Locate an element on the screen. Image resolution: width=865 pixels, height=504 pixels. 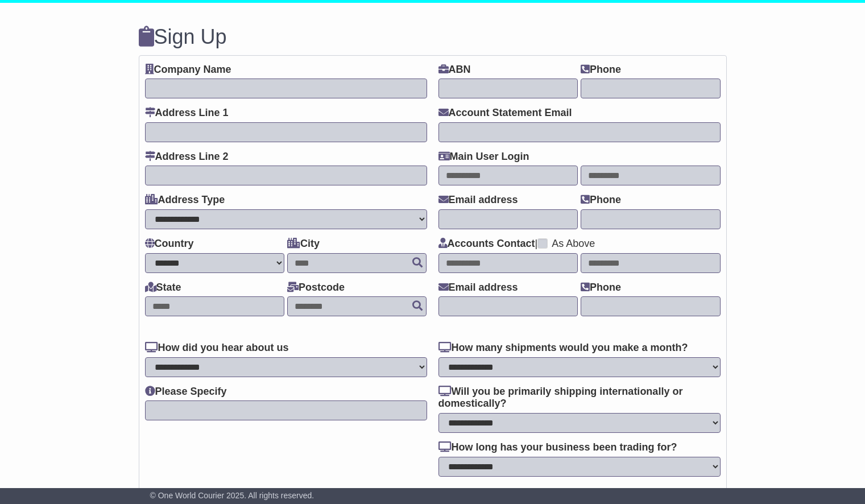
label: Address Line 2 is located at coordinates (187, 157).